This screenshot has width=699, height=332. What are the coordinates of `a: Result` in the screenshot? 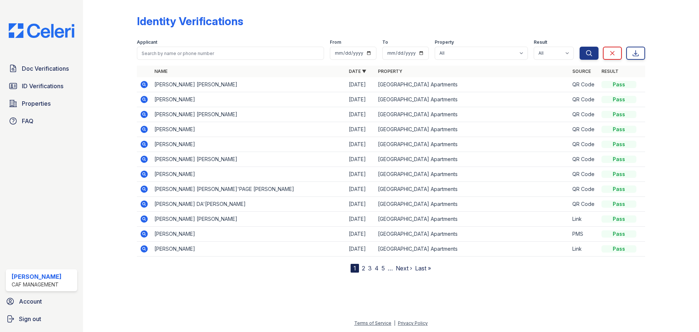 It's located at (610, 71).